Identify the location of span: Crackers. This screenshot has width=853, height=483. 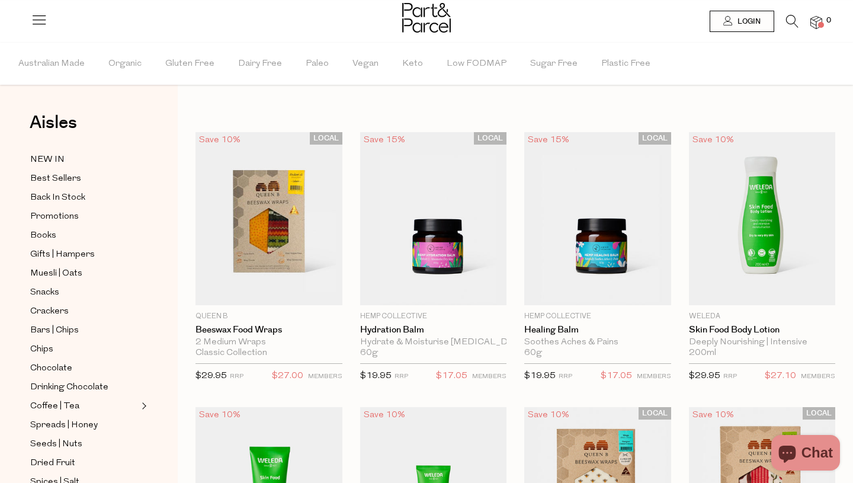
(49, 311).